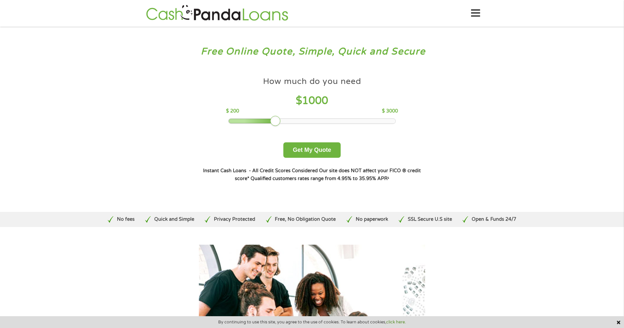 This screenshot has width=624, height=328. I want to click on p: $ 3000, so click(390, 111).